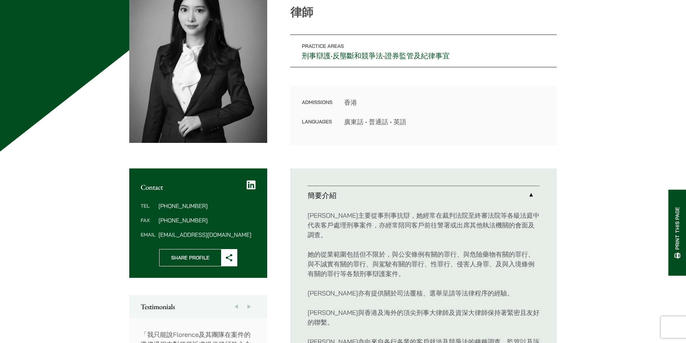  I want to click on a: 簡要介紹, so click(423, 196).